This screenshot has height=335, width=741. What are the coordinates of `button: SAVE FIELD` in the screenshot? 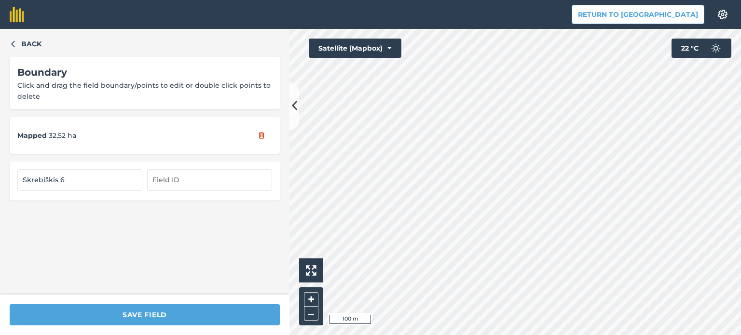 It's located at (145, 315).